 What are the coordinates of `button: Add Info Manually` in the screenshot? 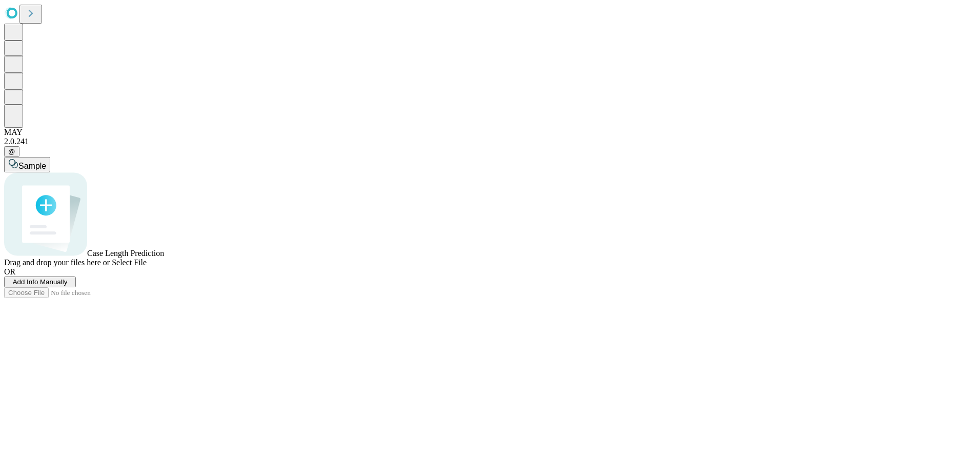 It's located at (40, 282).